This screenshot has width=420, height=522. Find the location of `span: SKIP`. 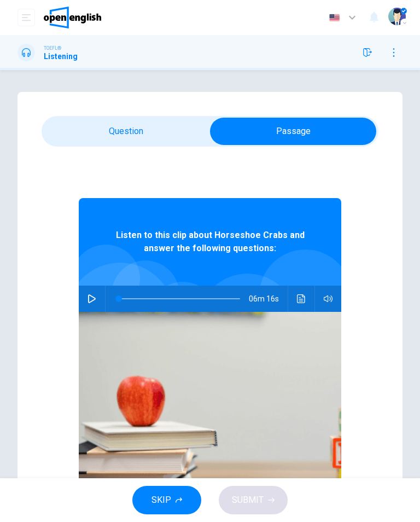

span: SKIP is located at coordinates (162, 500).